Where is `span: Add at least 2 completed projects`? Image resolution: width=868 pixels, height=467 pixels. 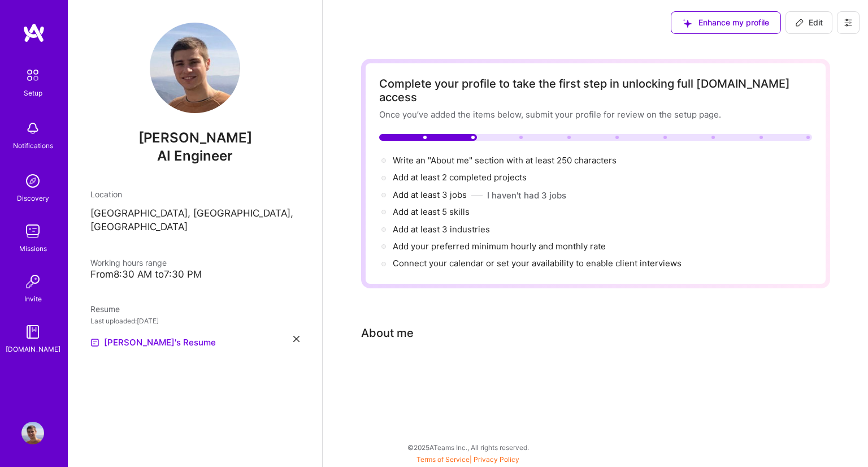
span: Add at least 2 completed projects is located at coordinates (460, 177).